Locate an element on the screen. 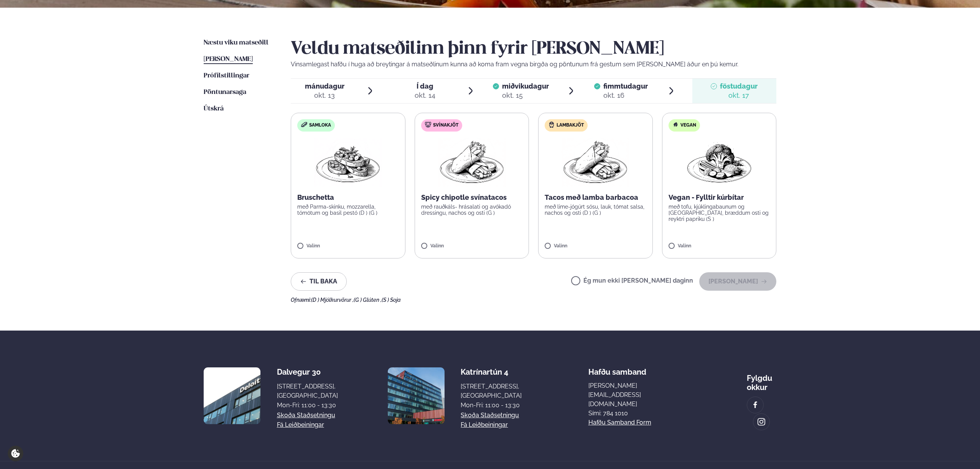 The image size is (980, 469). a: Hafðu samband form is located at coordinates (620, 423).